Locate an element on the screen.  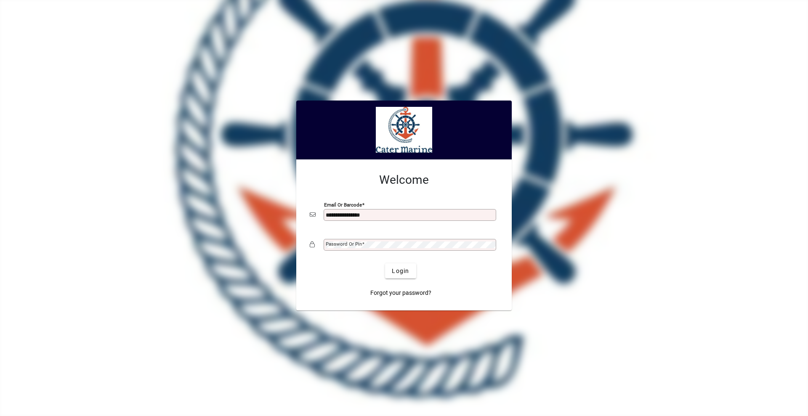
mat-label: Password or Pin is located at coordinates (344, 244).